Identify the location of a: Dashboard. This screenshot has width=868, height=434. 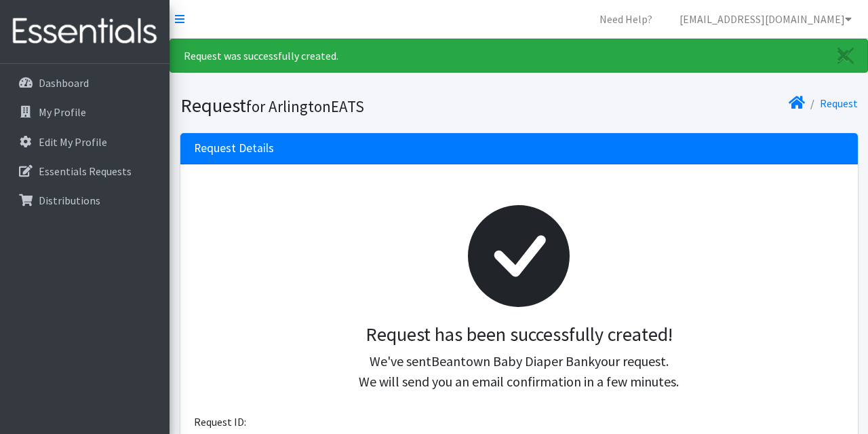
(85, 83).